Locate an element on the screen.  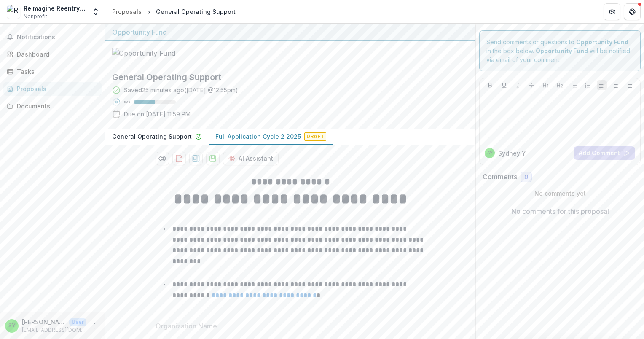
h2: General Operating Support is located at coordinates (284, 77).